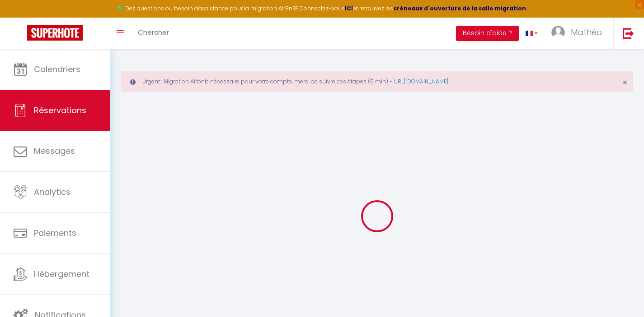  I want to click on span: Mathéo, so click(586, 32).